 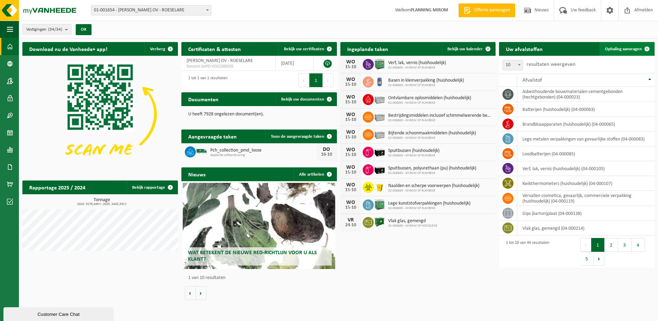 I want to click on button: Vestigingen(34/34), so click(x=47, y=29).